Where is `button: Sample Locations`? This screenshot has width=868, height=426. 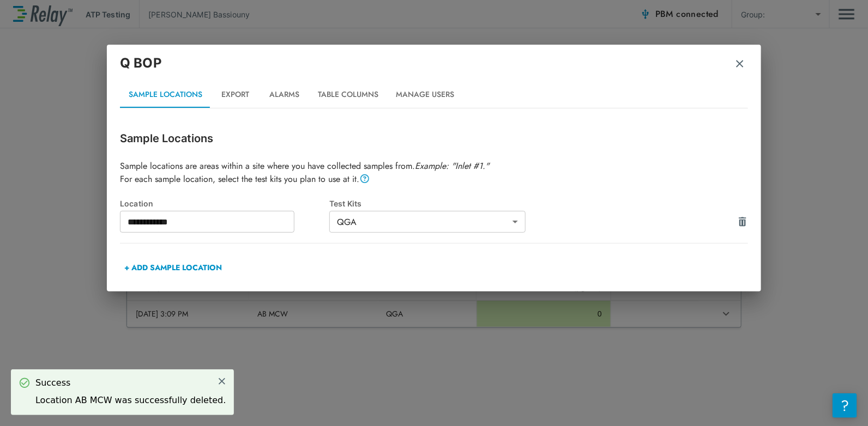 button: Sample Locations is located at coordinates (166, 95).